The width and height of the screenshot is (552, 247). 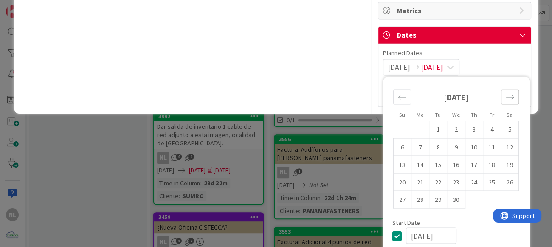 I want to click on span: Start Date, so click(x=406, y=222).